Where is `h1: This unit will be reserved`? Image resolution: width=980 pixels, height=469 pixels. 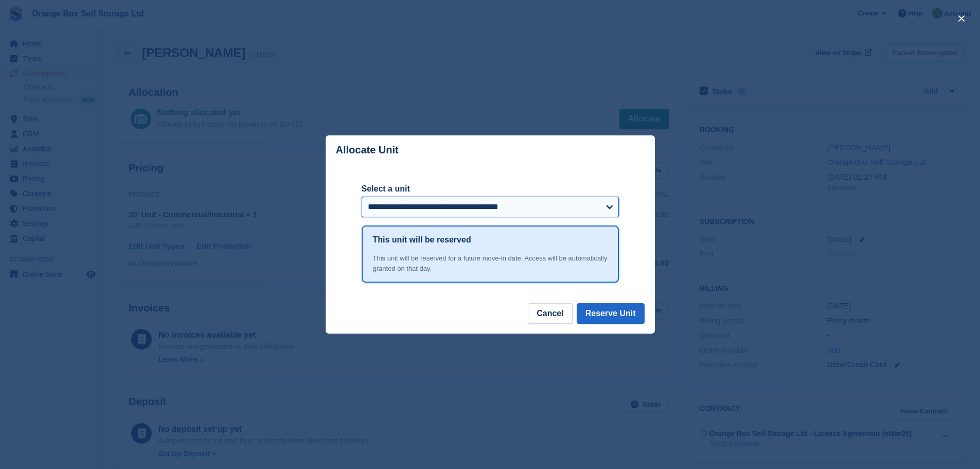
h1: This unit will be reserved is located at coordinates (422, 240).